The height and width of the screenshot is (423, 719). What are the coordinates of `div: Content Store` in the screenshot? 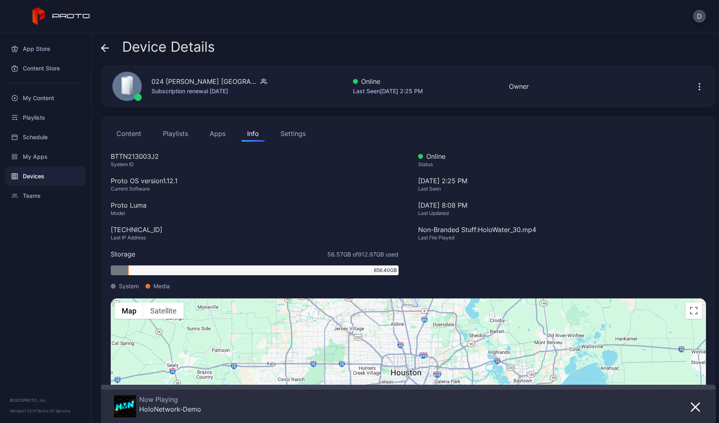 It's located at (45, 68).